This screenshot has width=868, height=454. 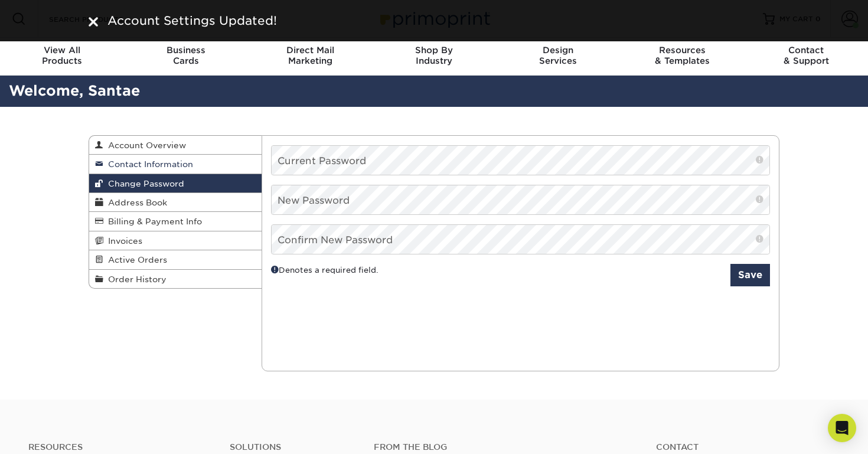 What do you see at coordinates (144, 184) in the screenshot?
I see `span: Change Password` at bounding box center [144, 184].